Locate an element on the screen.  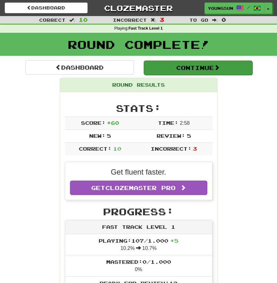
span: Correct is located at coordinates (52, 20).